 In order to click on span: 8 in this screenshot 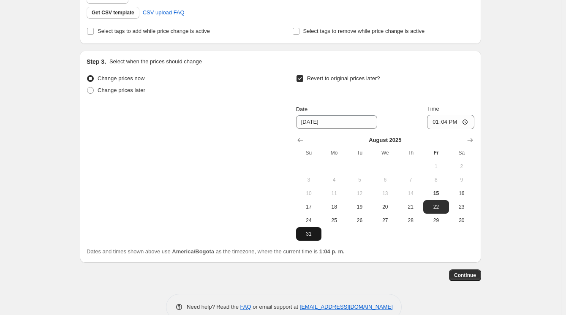, I will do `click(436, 180)`.